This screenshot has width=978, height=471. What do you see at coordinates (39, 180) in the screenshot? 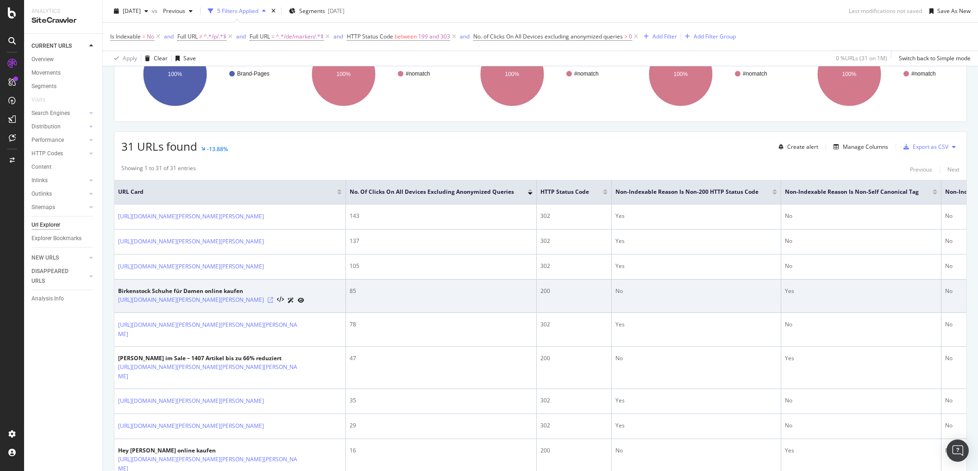
I see `div: Inlinks` at bounding box center [39, 180].